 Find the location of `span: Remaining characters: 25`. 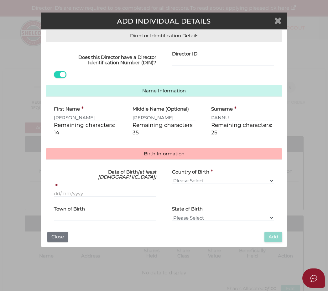

span: Remaining characters: 25 is located at coordinates (242, 129).